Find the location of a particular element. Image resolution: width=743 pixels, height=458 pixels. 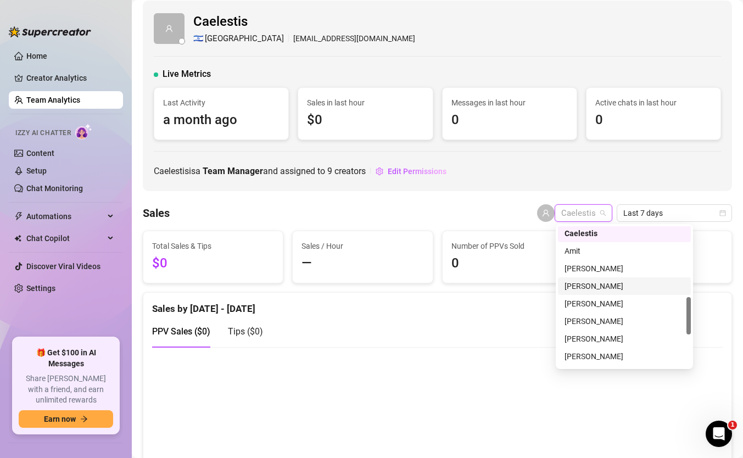

div: Amit is located at coordinates (624, 251).